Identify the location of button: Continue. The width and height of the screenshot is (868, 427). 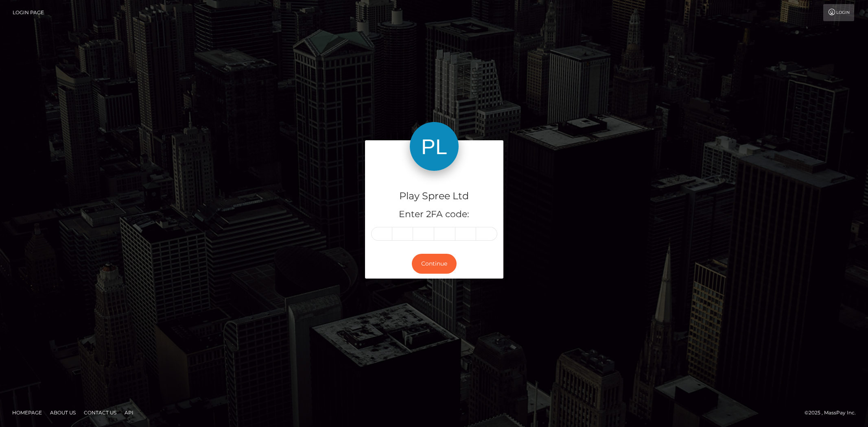
(434, 264).